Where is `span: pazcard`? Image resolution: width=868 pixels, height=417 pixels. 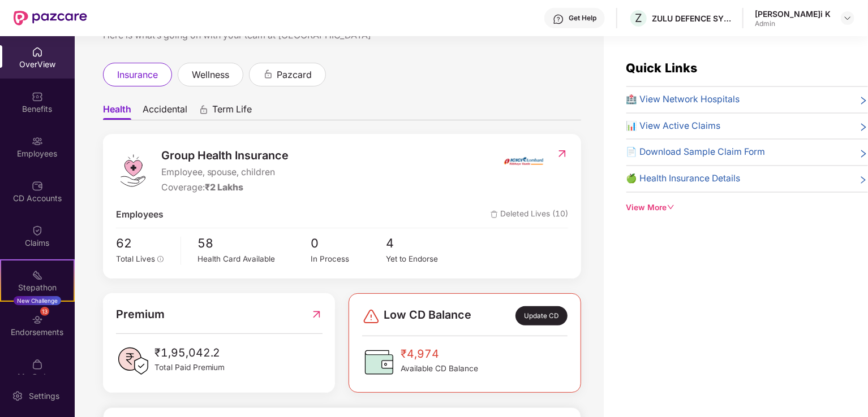 span: pazcard is located at coordinates (294, 75).